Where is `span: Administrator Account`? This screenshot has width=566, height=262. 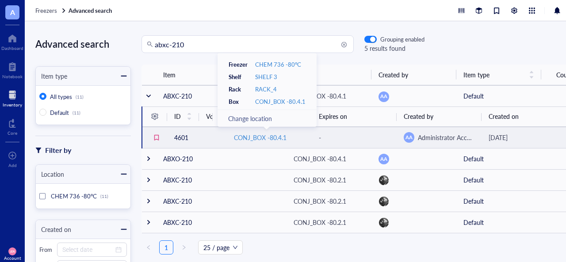
span: Administrator Account is located at coordinates (449, 138).